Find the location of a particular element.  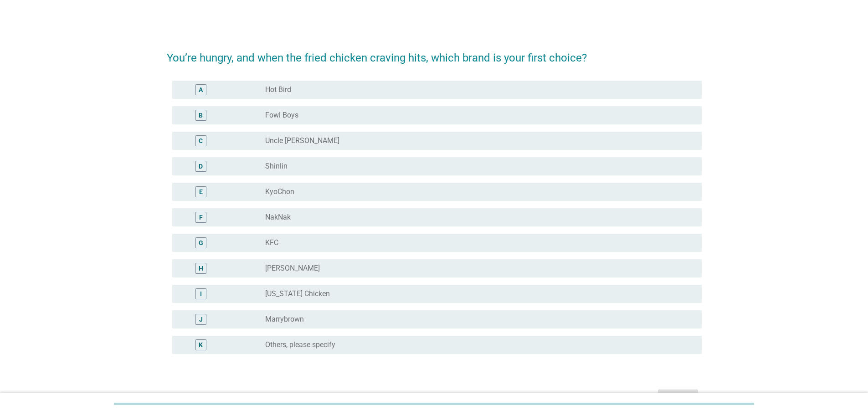

div: I is located at coordinates (201, 293).